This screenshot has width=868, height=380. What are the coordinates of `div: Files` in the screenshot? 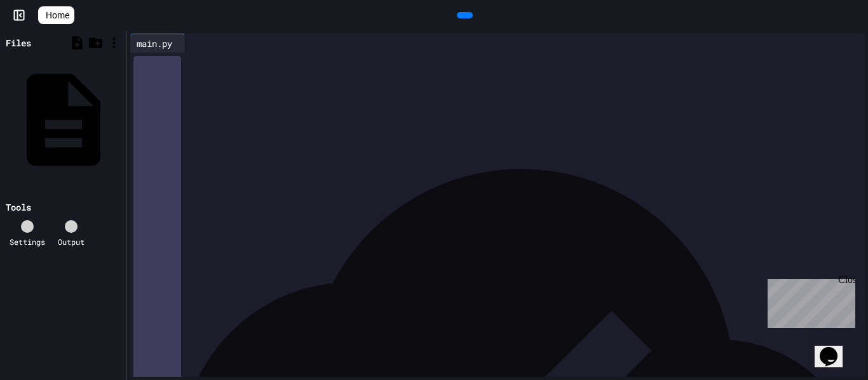 It's located at (18, 43).